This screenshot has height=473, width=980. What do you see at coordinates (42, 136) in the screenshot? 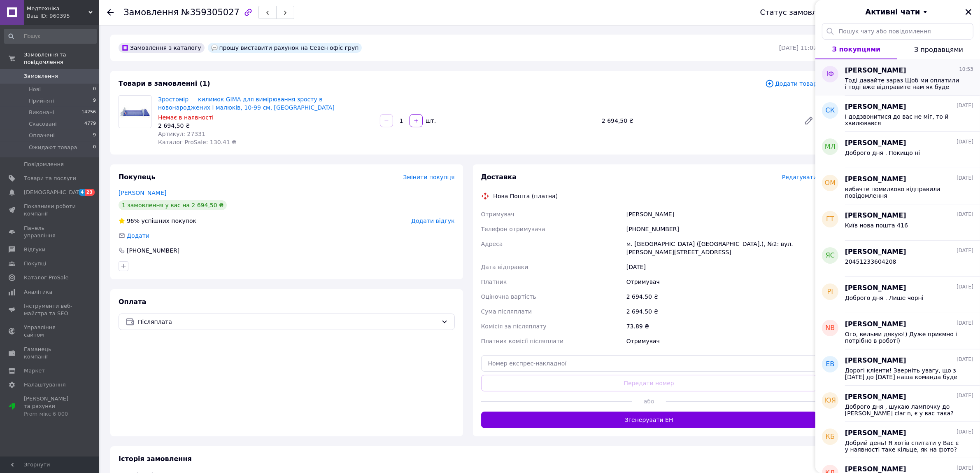
I see `span: Оплачені` at bounding box center [42, 136].